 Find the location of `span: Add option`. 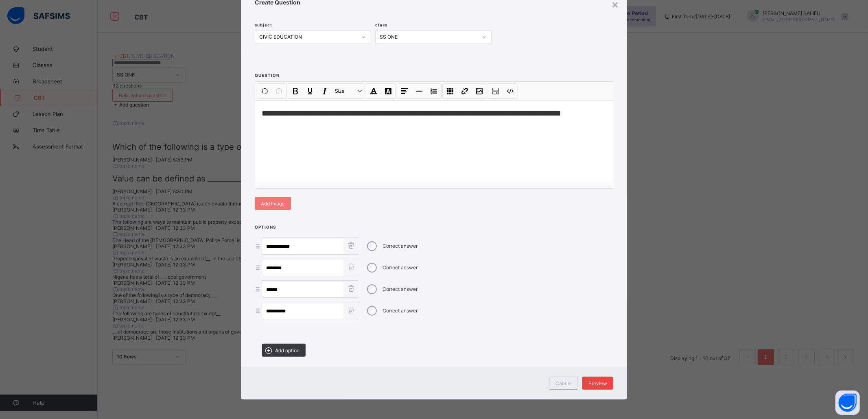

span: Add option is located at coordinates (287, 350).